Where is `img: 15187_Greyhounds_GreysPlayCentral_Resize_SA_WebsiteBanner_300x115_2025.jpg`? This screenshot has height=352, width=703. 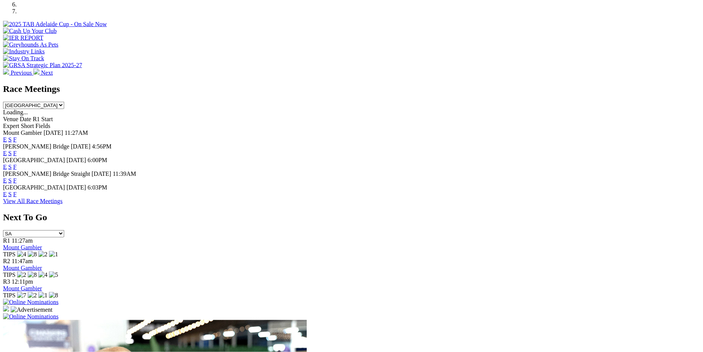 img: 15187_Greyhounds_GreysPlayCentral_Resize_SA_WebsiteBanner_300x115_2025.jpg is located at coordinates (6, 309).